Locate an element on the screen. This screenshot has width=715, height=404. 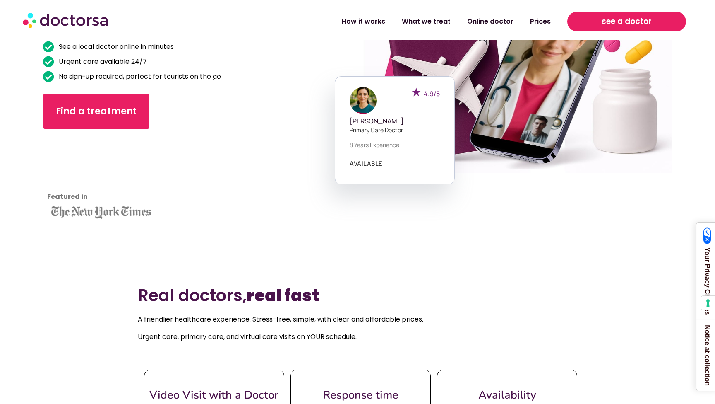
a: see a doctor is located at coordinates (627, 22).